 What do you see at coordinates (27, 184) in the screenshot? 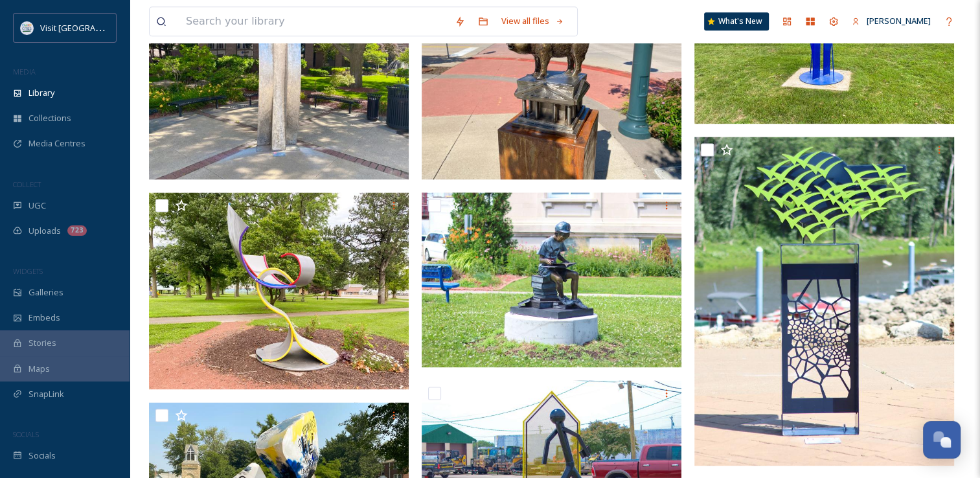
I see `span: COLLECT` at bounding box center [27, 184].